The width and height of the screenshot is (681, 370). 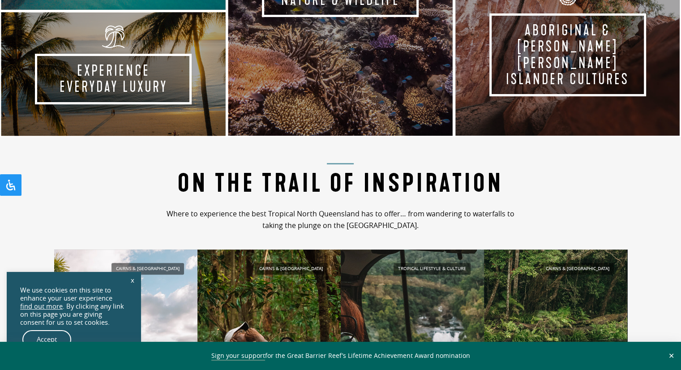 What do you see at coordinates (41, 306) in the screenshot?
I see `a: find out more` at bounding box center [41, 306].